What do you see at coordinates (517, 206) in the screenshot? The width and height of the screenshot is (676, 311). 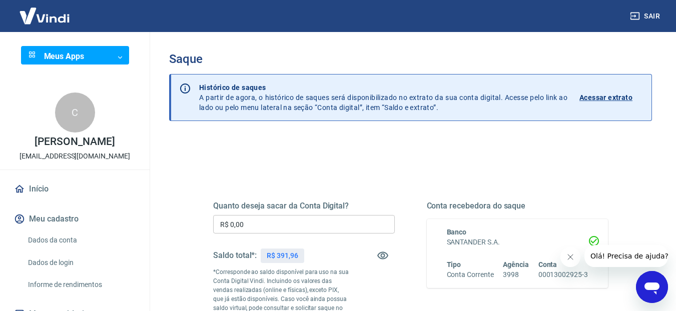 I see `h5: Conta recebedora do saque` at bounding box center [517, 206].